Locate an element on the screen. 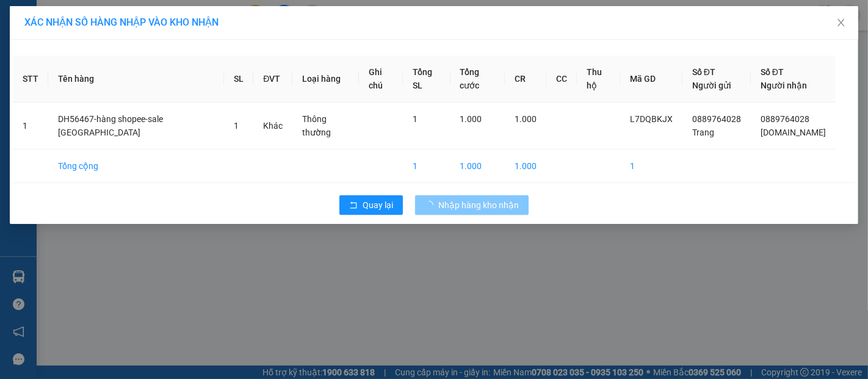 Image resolution: width=868 pixels, height=379 pixels. span: Trang is located at coordinates (704, 132).